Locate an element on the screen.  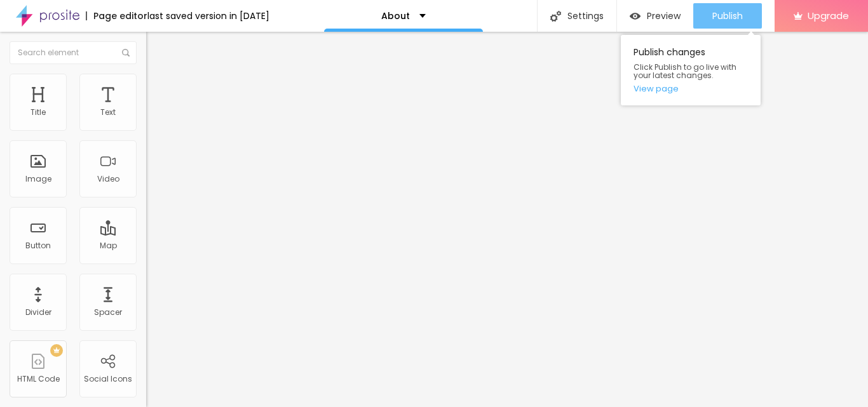
span: Preview is located at coordinates (663, 16).